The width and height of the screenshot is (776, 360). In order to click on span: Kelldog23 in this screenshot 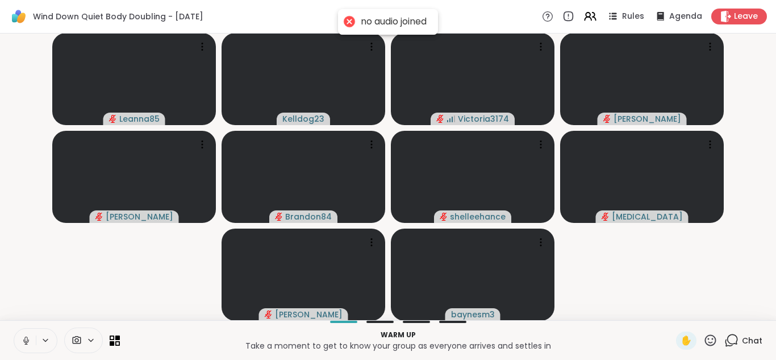, I will do `click(304, 119)`.